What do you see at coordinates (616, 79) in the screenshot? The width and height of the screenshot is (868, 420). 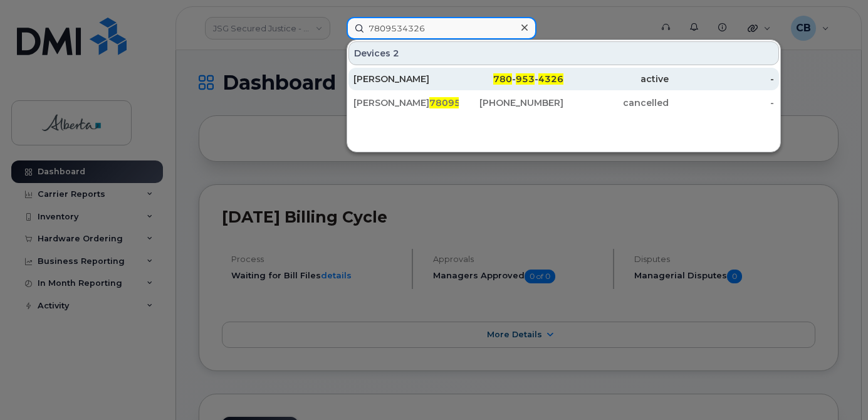 I see `div: active` at bounding box center [616, 79].